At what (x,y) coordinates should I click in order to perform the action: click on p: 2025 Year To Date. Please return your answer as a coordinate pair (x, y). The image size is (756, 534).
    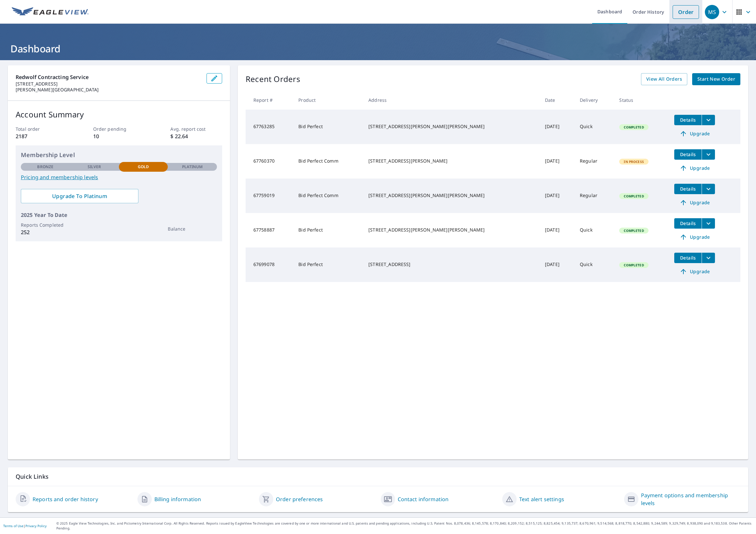
    Looking at the image, I should click on (119, 215).